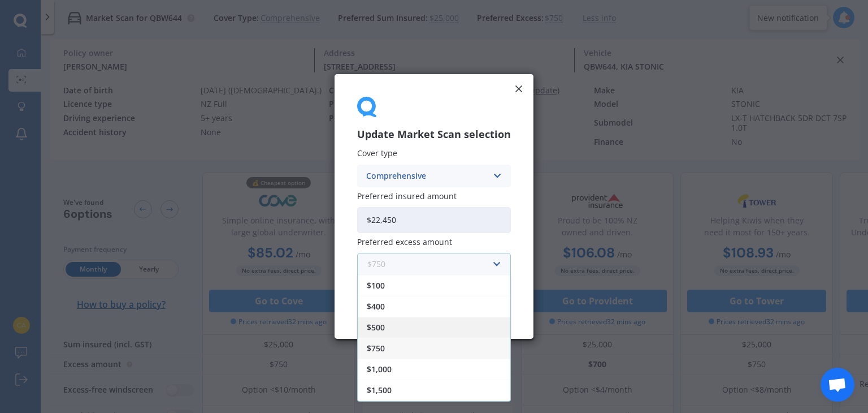  Describe the element at coordinates (407, 196) in the screenshot. I see `span: Preferred insured amount` at that location.